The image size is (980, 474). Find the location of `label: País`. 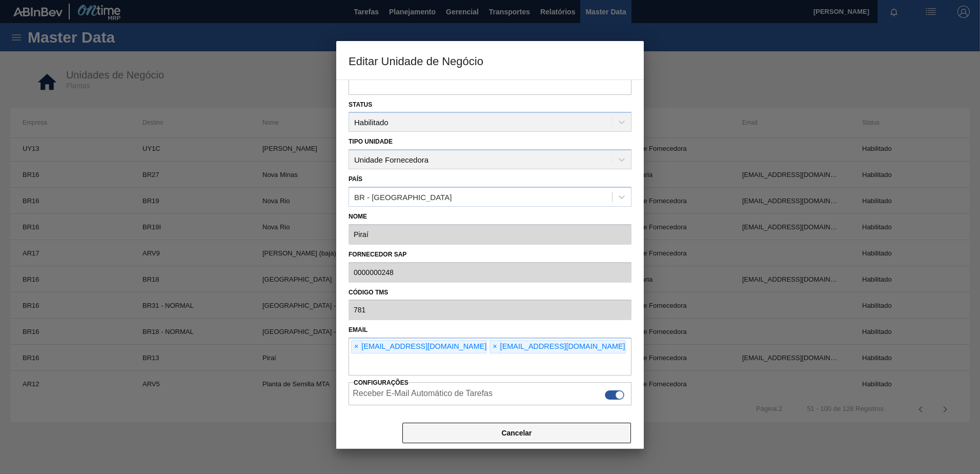

label: País is located at coordinates (355, 179).